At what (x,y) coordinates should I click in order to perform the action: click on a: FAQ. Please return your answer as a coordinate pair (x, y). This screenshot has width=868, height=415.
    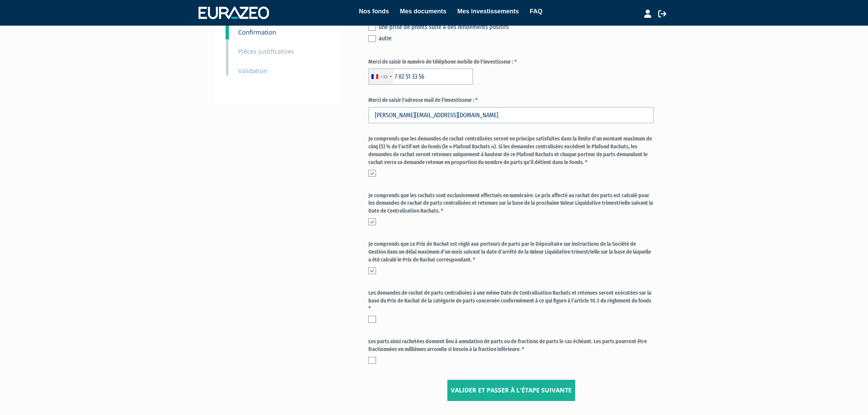
    Looking at the image, I should click on (536, 12).